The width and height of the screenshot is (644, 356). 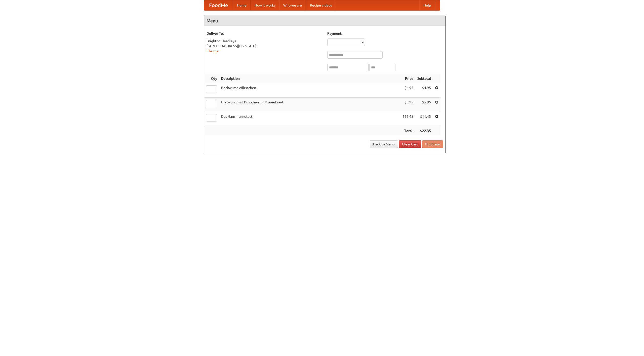 What do you see at coordinates (293, 5) in the screenshot?
I see `a: Who we are` at bounding box center [293, 5].